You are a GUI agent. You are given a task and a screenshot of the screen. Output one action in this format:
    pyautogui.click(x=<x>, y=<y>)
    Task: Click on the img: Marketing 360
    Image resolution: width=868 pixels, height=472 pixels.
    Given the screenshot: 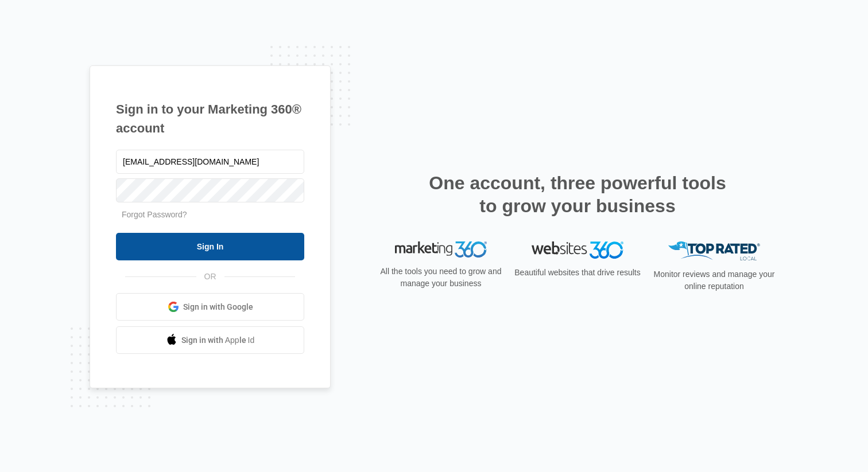 What is the action you would take?
    pyautogui.click(x=441, y=250)
    